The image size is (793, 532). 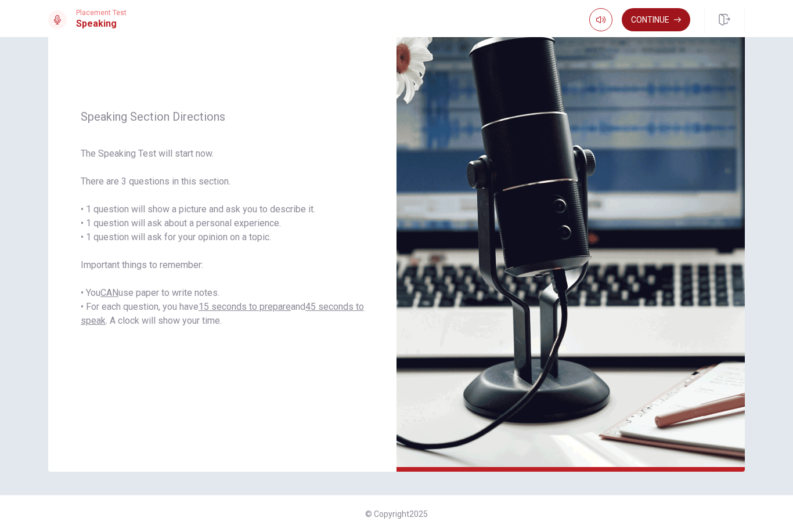 What do you see at coordinates (101, 13) in the screenshot?
I see `span: Placement Test` at bounding box center [101, 13].